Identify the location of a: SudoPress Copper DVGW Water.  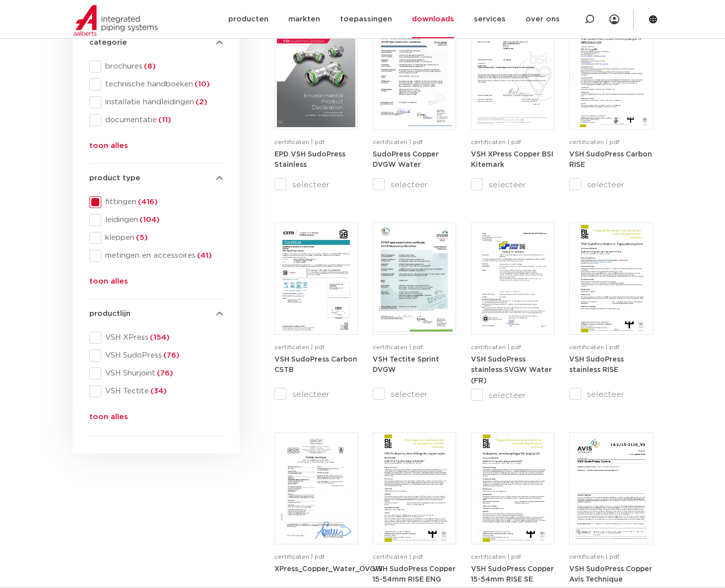
(406, 159).